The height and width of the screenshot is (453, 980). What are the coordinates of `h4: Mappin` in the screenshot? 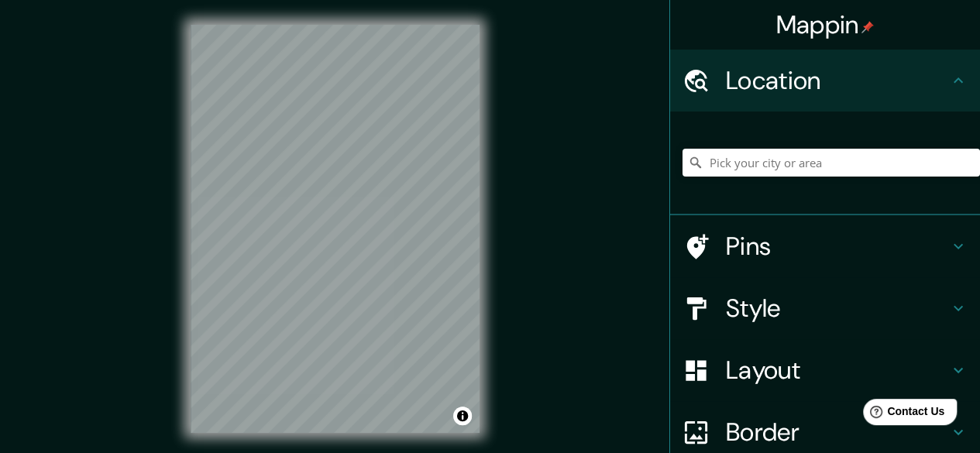 It's located at (825, 24).